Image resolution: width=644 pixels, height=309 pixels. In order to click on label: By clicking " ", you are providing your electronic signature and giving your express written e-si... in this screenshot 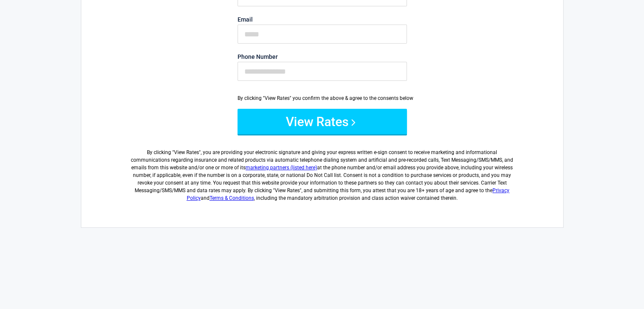, I will do `click(322, 172)`.